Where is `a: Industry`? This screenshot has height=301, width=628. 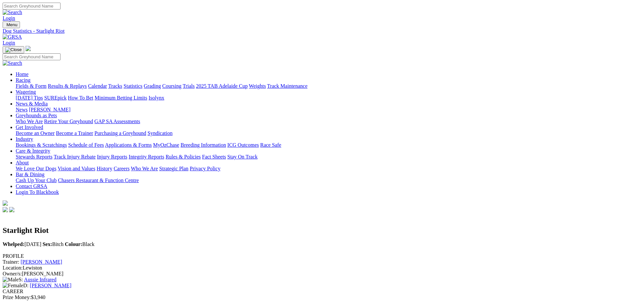 a: Industry is located at coordinates (24, 139).